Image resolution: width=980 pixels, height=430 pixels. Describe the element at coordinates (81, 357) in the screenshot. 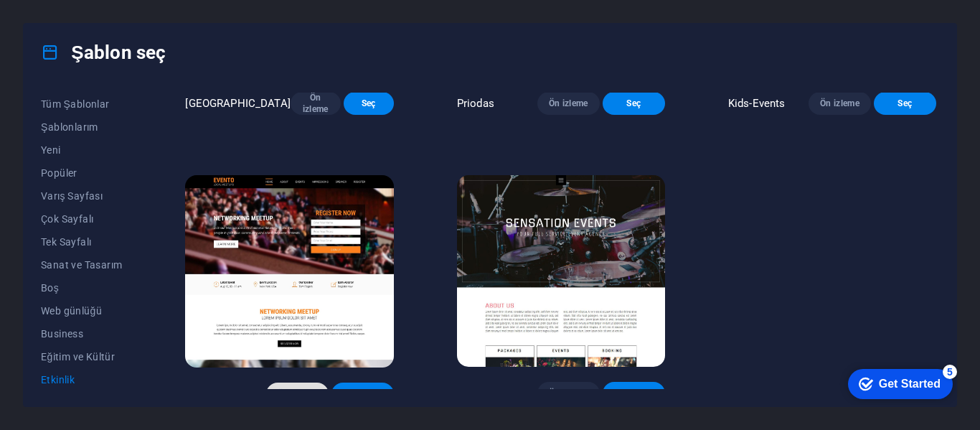

I see `button: Eğitim ve Kültür` at that location.